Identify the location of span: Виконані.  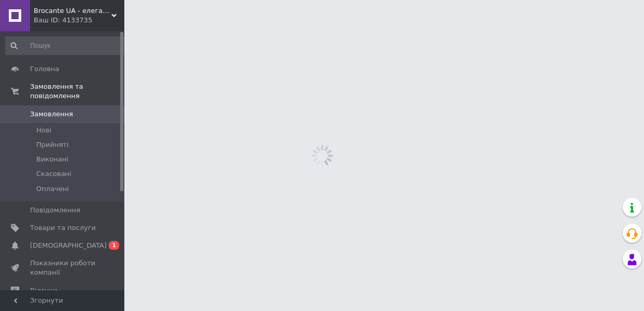
(52, 159).